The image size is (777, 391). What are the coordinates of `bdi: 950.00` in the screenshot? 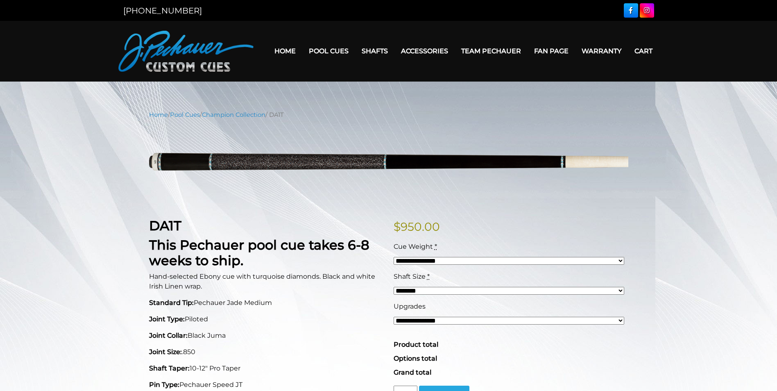 It's located at (417, 227).